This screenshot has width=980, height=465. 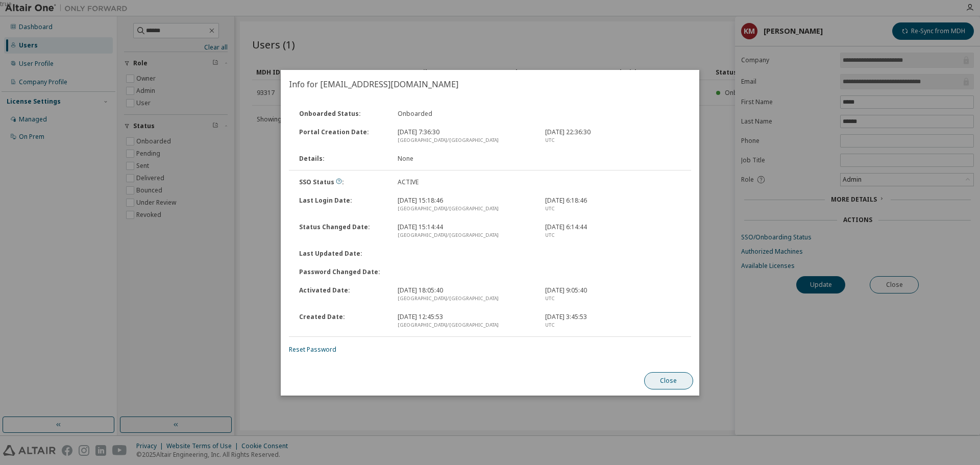 I want to click on div: Last Login Date :, so click(x=342, y=204).